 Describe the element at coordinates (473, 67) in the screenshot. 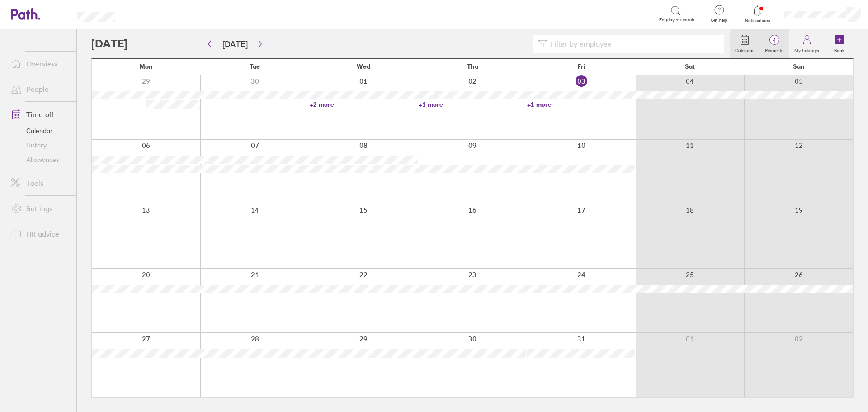

I see `span: Thu` at that location.